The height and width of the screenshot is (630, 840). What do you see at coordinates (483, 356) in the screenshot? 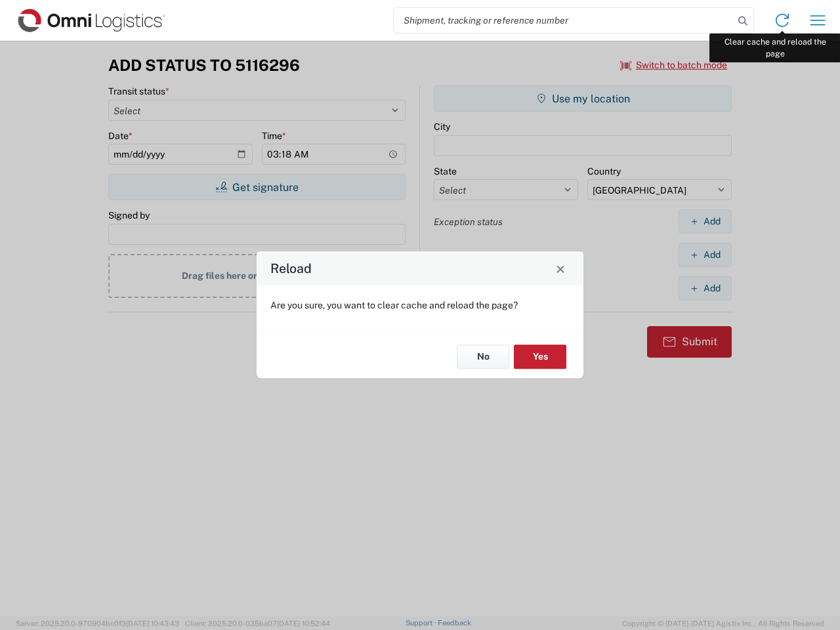
I see `button: No` at bounding box center [483, 356].